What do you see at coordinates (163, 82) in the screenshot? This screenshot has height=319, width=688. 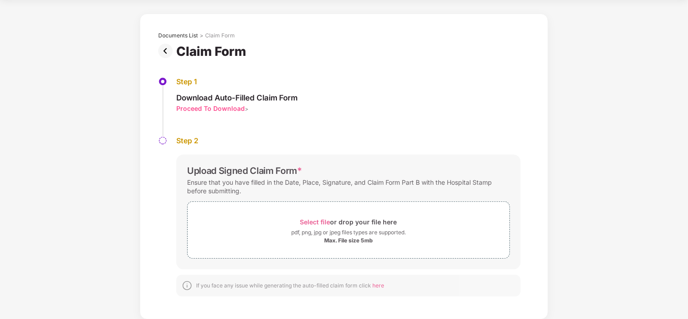 I see `img: svg+xml;base64,PHN2ZyBpZD0iU3RlcC1BY3RpdmUtMzJ4MzIiIHhtbG5zPSJodHRwOi8vd3d3LnczLm9yZy8yMDAwL3N2Zy...` at bounding box center [163, 82].